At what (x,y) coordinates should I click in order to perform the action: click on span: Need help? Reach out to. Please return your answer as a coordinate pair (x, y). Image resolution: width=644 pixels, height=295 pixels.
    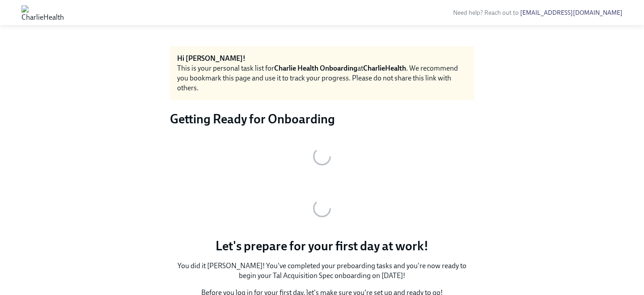
    Looking at the image, I should click on (537, 12).